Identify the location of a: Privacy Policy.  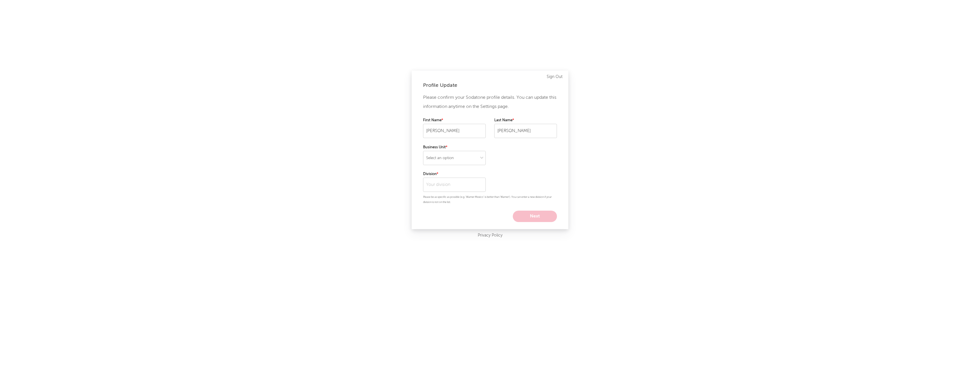
(490, 235).